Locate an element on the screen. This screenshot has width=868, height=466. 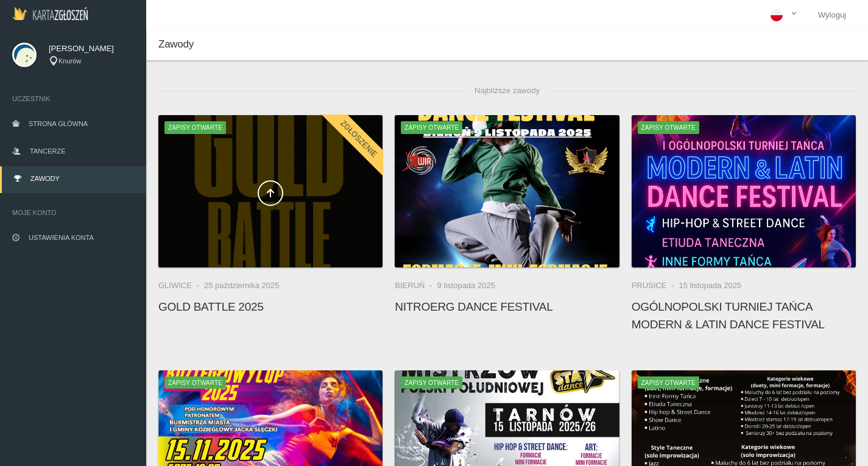
h4: NitroErg Dance Festival is located at coordinates (507, 306).